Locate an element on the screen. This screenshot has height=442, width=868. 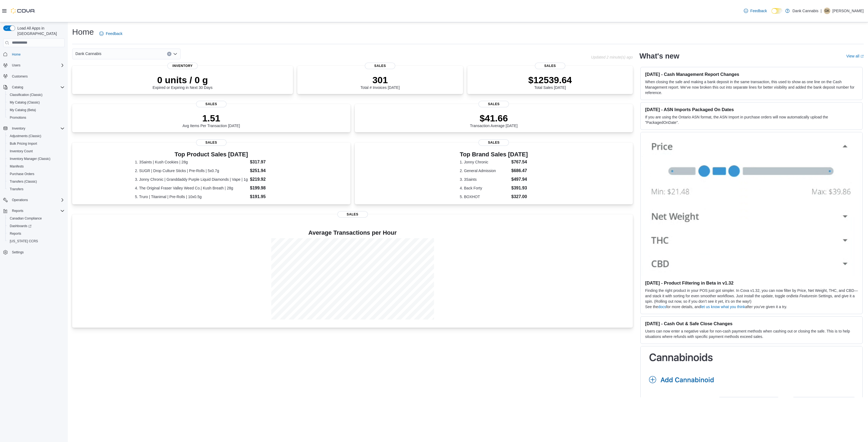
a: Promotions is located at coordinates (18, 118).